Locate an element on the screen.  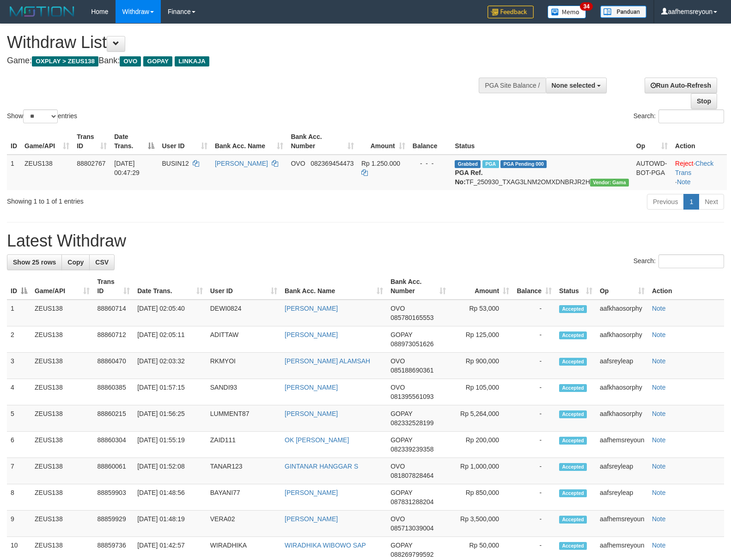
th: ID: activate to sort column descending is located at coordinates (19, 286).